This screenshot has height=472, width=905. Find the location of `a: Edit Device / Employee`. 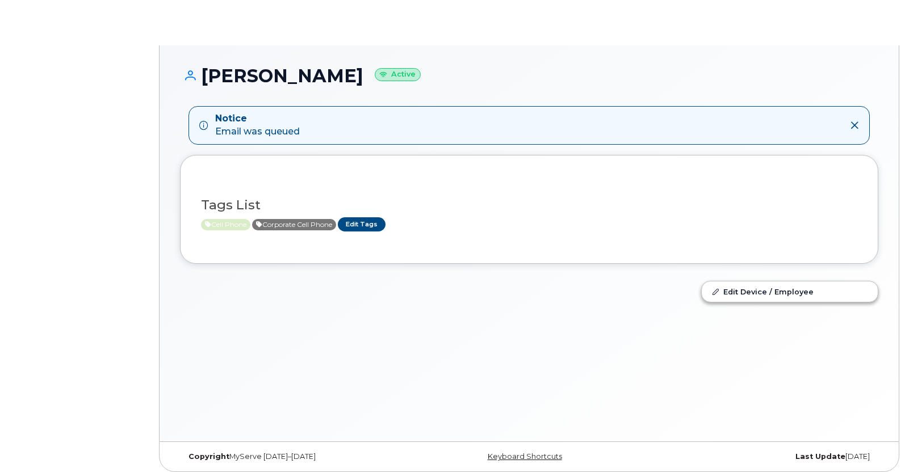

a: Edit Device / Employee is located at coordinates (790, 292).